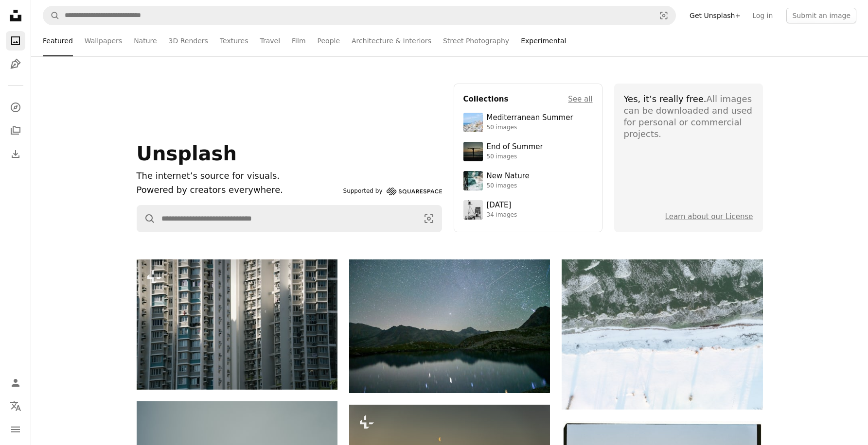  What do you see at coordinates (237, 324) in the screenshot?
I see `a: Tall apartment buildings with many windows and balconies.` at bounding box center [237, 324].